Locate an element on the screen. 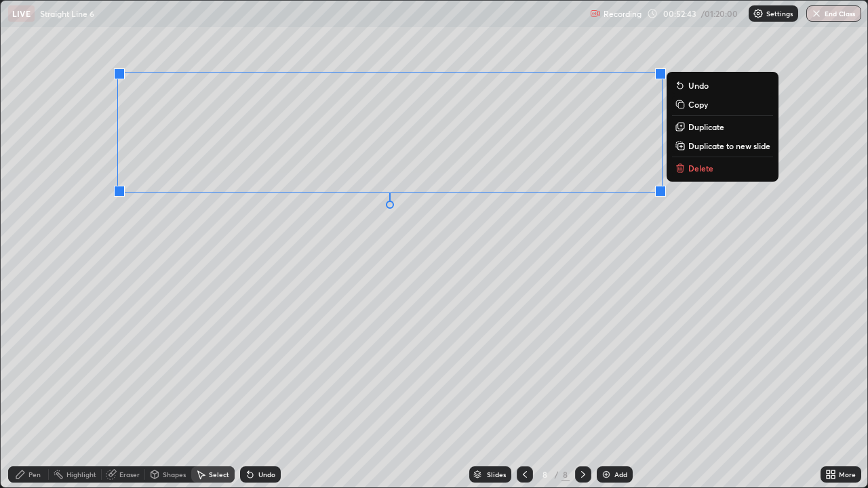  div: Slides is located at coordinates (497, 474).